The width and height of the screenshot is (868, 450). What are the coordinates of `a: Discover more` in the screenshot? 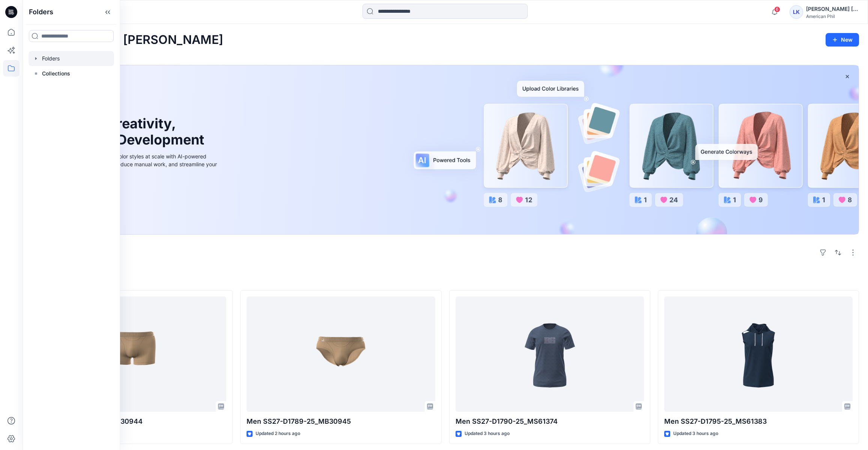 It's located at (134, 193).